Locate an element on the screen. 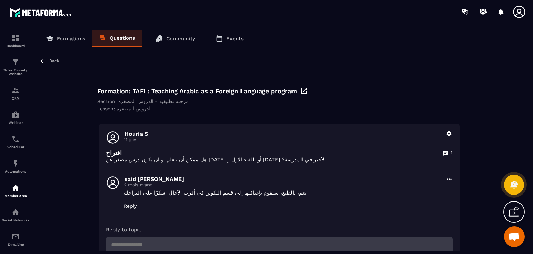  p: Houria S is located at coordinates (283, 133).